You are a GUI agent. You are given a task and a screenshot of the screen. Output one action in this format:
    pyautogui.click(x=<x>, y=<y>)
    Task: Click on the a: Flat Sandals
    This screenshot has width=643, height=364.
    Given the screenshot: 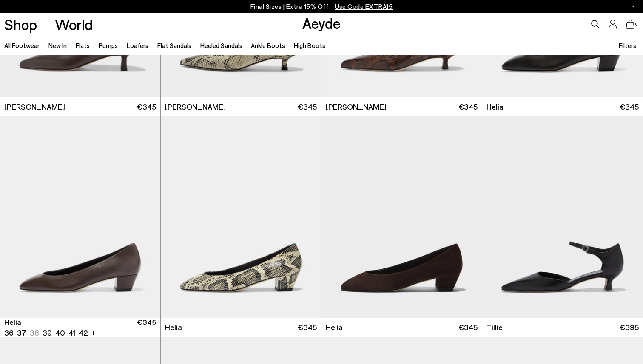 What is the action you would take?
    pyautogui.click(x=174, y=45)
    